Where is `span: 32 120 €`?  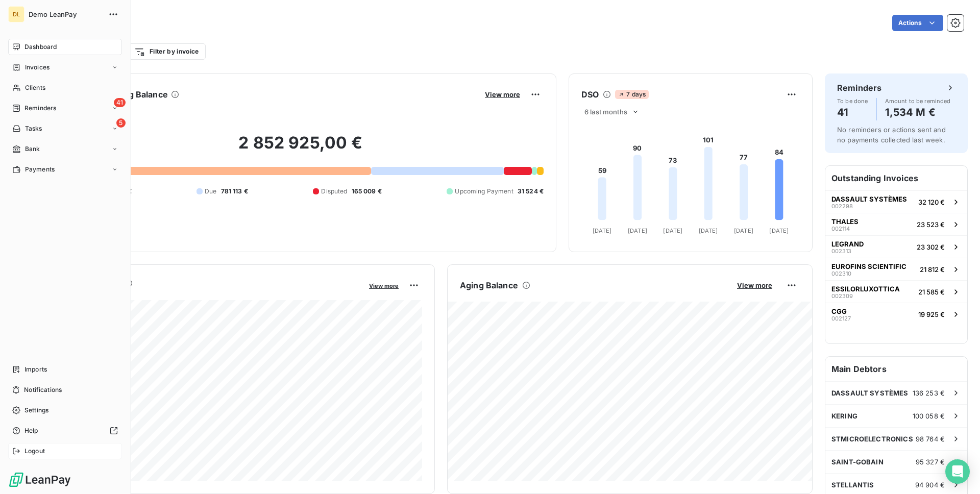 span: 32 120 € is located at coordinates (932, 202).